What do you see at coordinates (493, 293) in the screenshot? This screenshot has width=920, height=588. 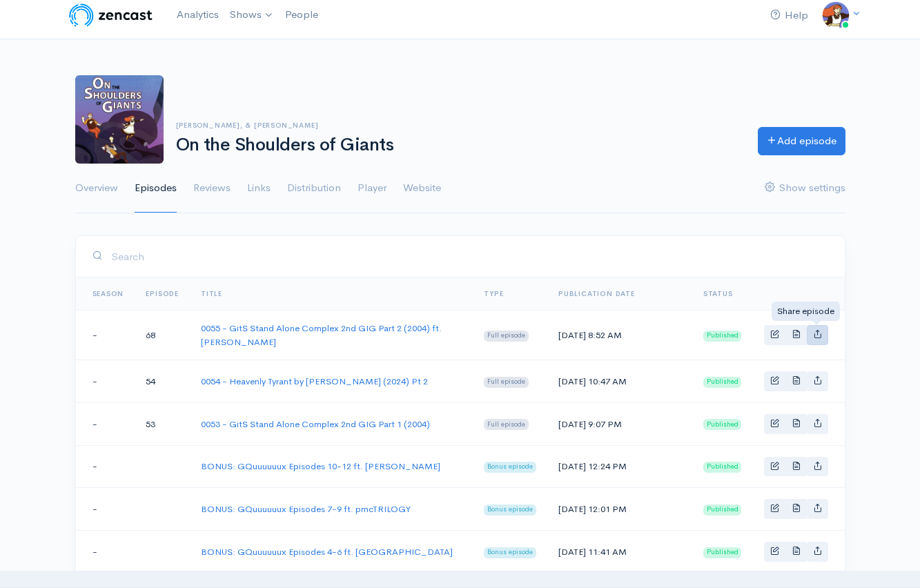 I see `a: Type` at bounding box center [493, 293].